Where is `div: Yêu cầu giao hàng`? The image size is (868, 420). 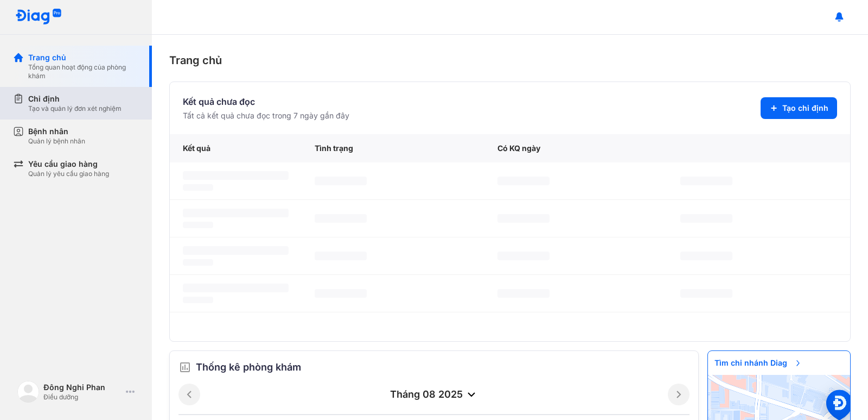 div: Yêu cầu giao hàng is located at coordinates (68, 164).